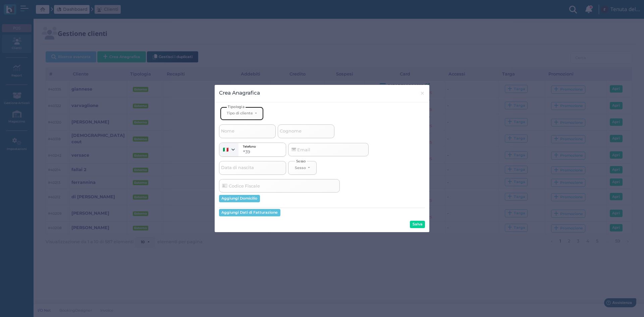 The width and height of the screenshot is (644, 317). Describe the element at coordinates (417, 224) in the screenshot. I see `button: Salva` at that location.